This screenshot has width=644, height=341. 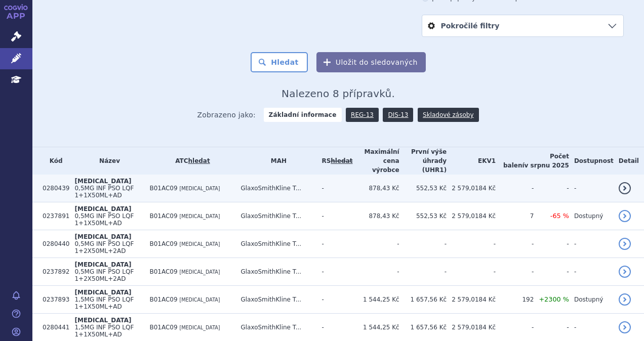 What do you see at coordinates (107, 161) in the screenshot?
I see `th: Název` at bounding box center [107, 161].